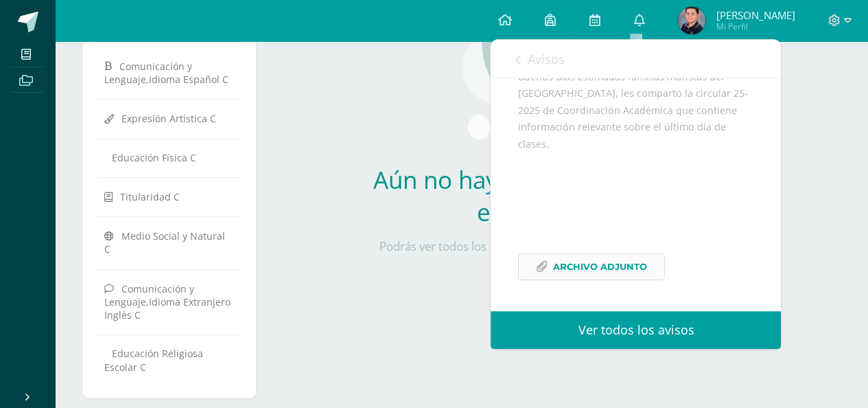 This screenshot has width=868, height=408. What do you see at coordinates (169, 360) in the screenshot?
I see `a: Educación Religiosa Escolar C` at bounding box center [169, 360].